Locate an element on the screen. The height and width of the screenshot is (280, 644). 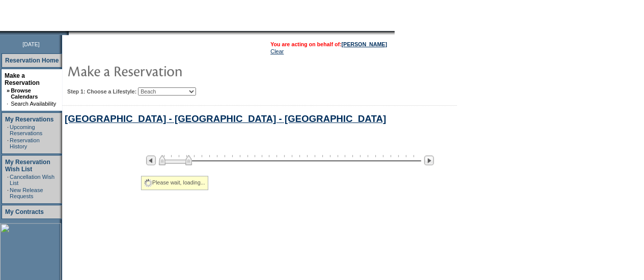
img: spinner2.gif is located at coordinates (149, 183).